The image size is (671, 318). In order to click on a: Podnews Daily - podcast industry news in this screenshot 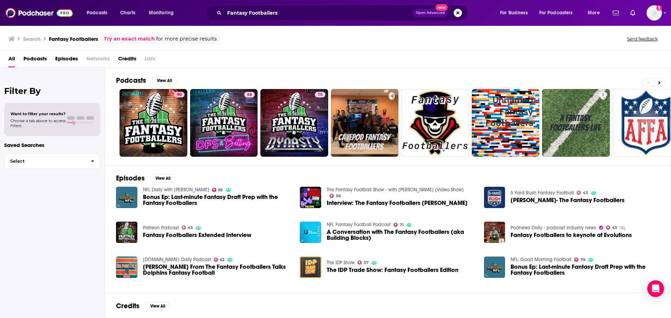, I will do `click(553, 228)`.